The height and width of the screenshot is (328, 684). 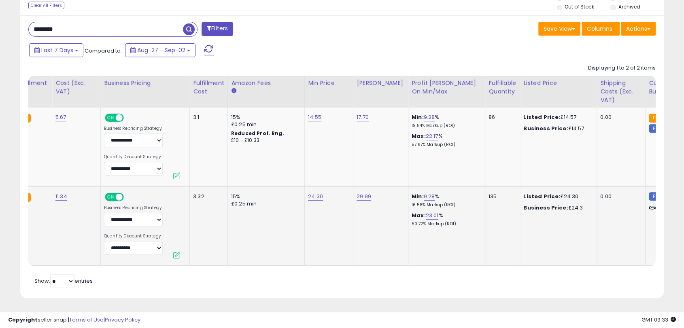 What do you see at coordinates (207, 197) in the screenshot?
I see `div: 3.32` at bounding box center [207, 197].